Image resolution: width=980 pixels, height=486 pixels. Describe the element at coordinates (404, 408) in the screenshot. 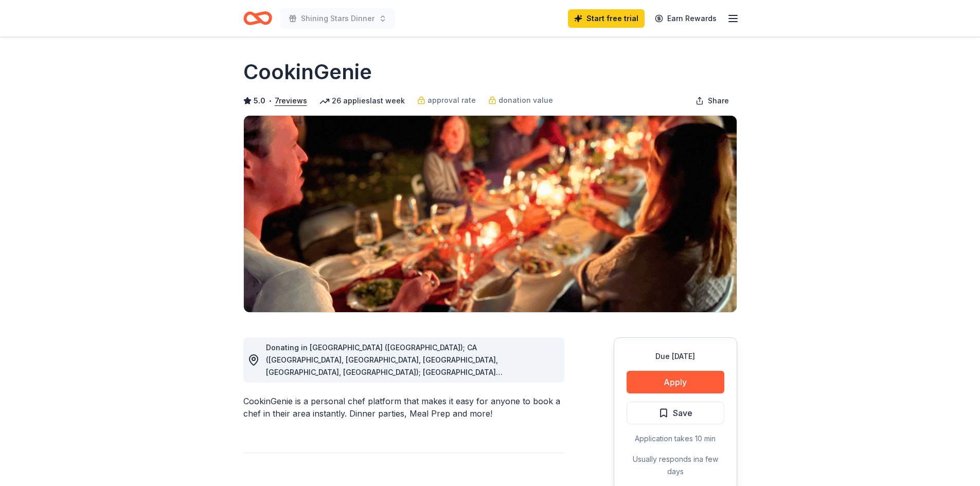

I see `div: CookinGenie is a personal chef platform that makes it easy for anyone to book a chef in their are...` at that location.